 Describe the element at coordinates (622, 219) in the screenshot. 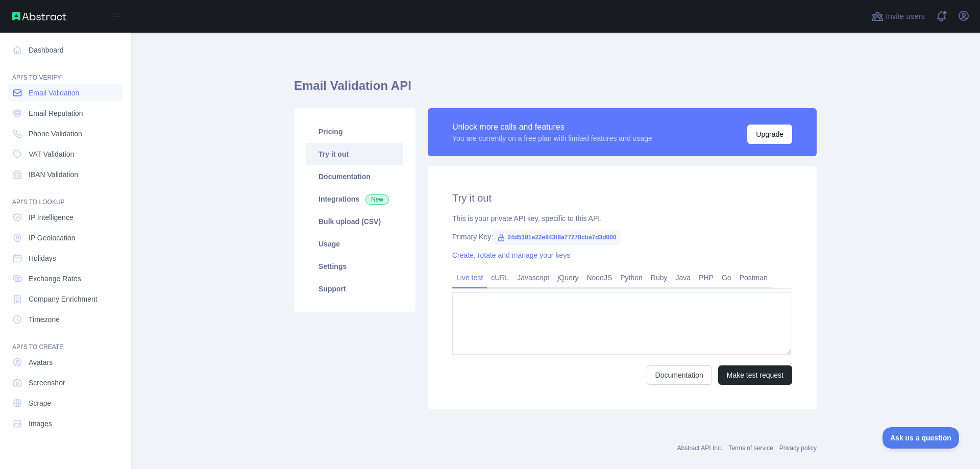

I see `div: This is your private API key, specific to this API.` at that location.